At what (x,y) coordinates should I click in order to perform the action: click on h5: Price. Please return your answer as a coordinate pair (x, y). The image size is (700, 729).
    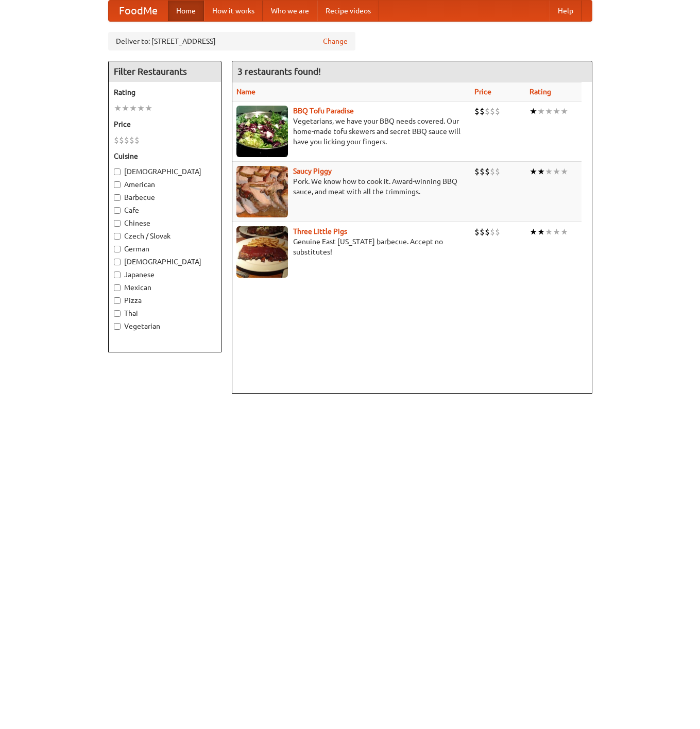
    Looking at the image, I should click on (165, 124).